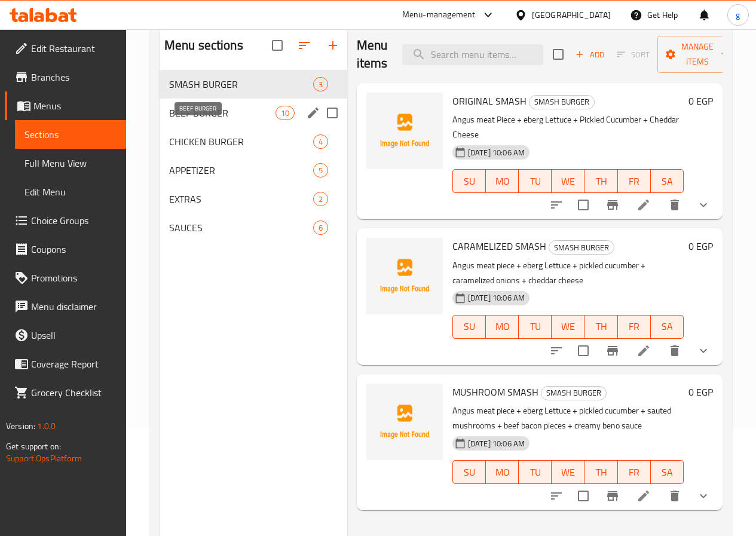 This screenshot has height=536, width=756. Describe the element at coordinates (65, 335) in the screenshot. I see `a: Upsell` at that location.